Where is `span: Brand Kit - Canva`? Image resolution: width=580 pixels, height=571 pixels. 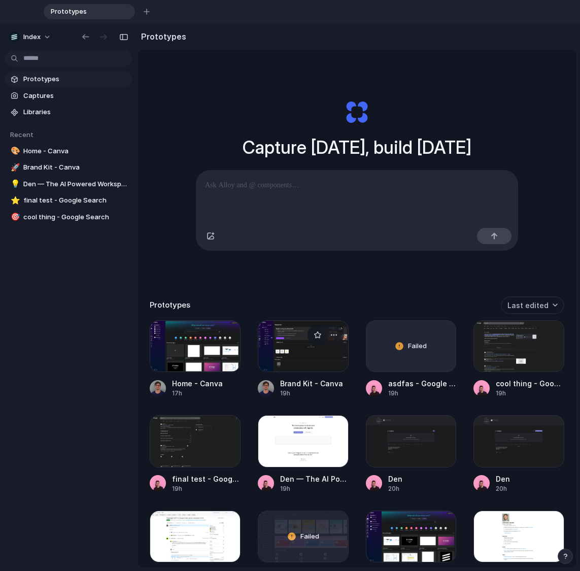 span: Brand Kit - Canva is located at coordinates (76, 167).